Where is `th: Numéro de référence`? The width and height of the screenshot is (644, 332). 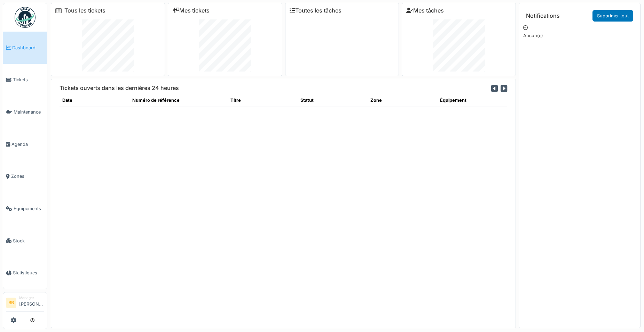
th: Numéro de référence is located at coordinates (179, 100).